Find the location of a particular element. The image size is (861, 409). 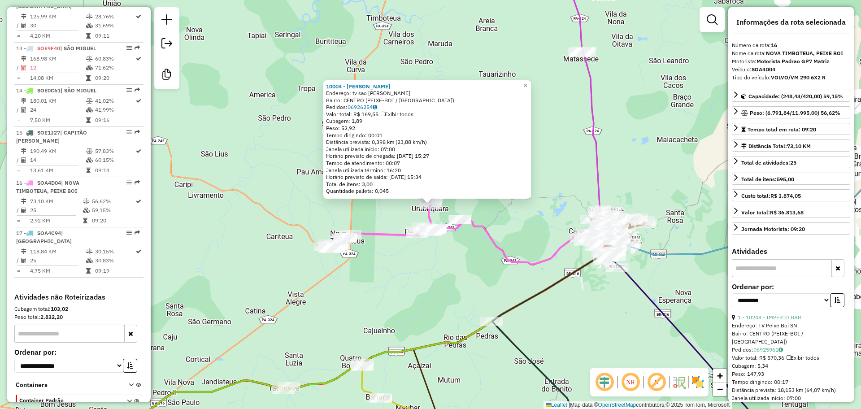

em: Rota exportada is located at coordinates (137, 90).